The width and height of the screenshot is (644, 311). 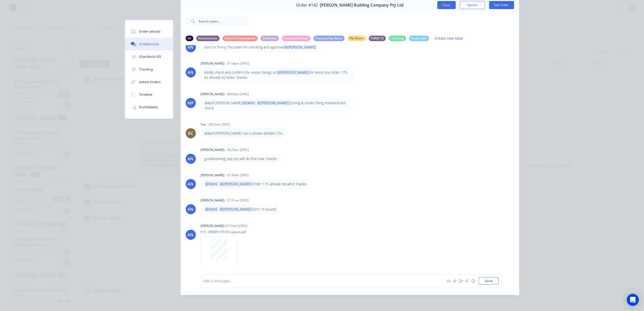 What do you see at coordinates (419, 38) in the screenshot?
I see `div: Production` at bounding box center [419, 38].